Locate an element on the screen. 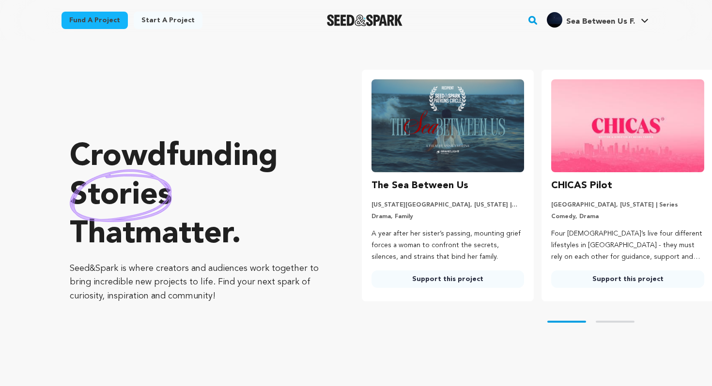  a: Start a project is located at coordinates (168, 20).